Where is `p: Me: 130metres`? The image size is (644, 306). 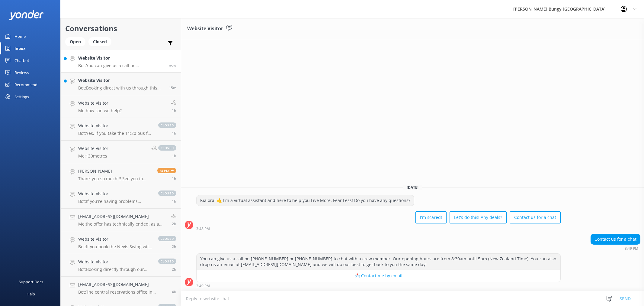 p: Me: 130metres is located at coordinates (93, 156).